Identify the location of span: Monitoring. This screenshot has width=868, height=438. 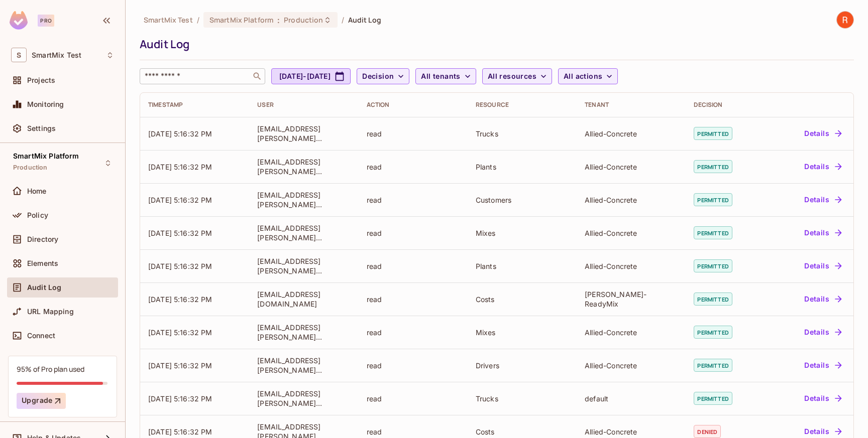
(46, 104).